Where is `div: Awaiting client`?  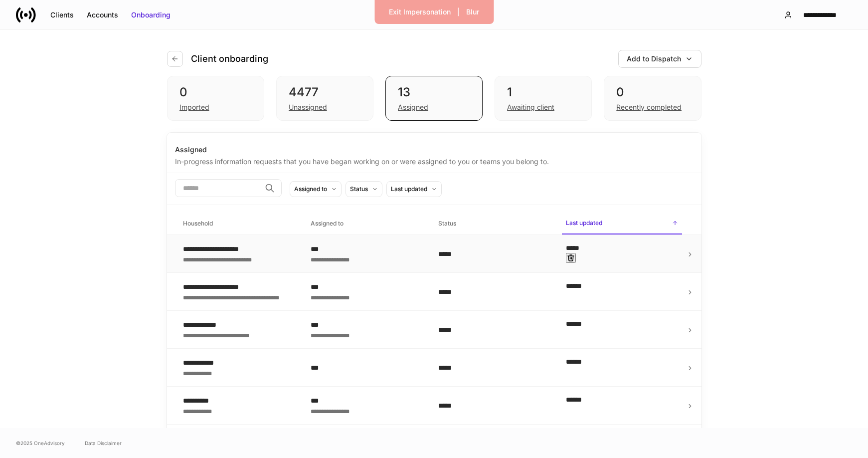
div: Awaiting client is located at coordinates (530, 107).